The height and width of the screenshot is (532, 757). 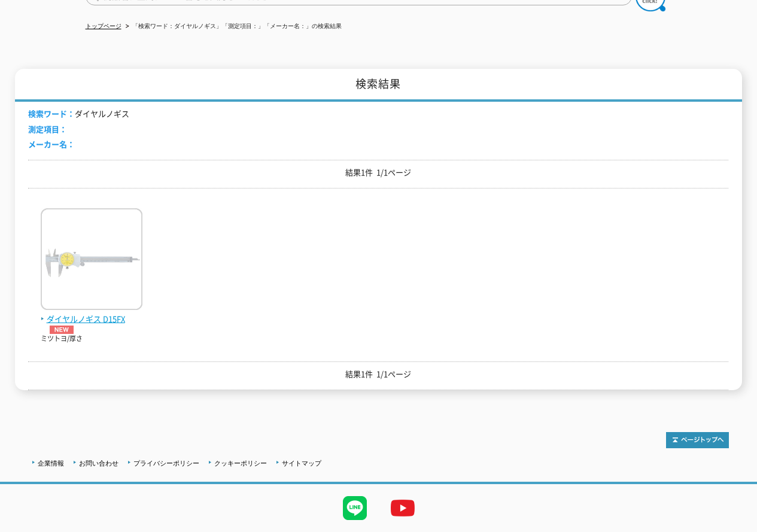 I want to click on img: NEW, so click(x=61, y=330).